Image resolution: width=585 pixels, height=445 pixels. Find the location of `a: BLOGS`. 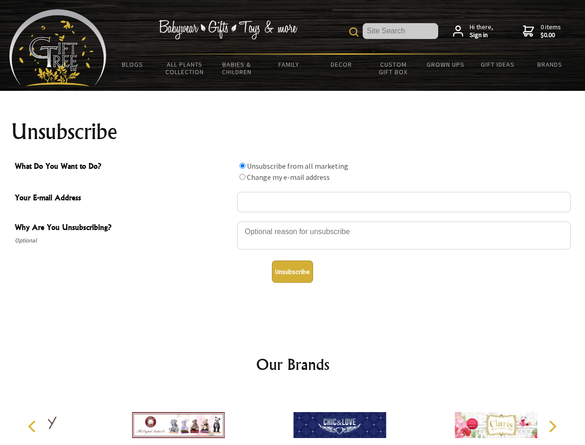

a: BLOGS is located at coordinates (132, 64).